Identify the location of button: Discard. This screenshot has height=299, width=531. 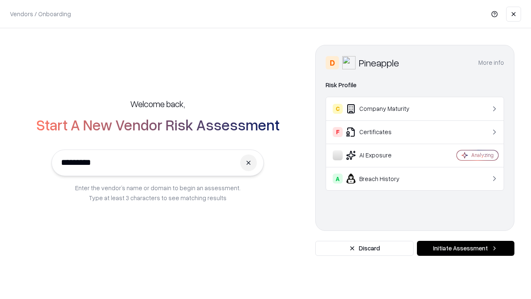
(364, 248).